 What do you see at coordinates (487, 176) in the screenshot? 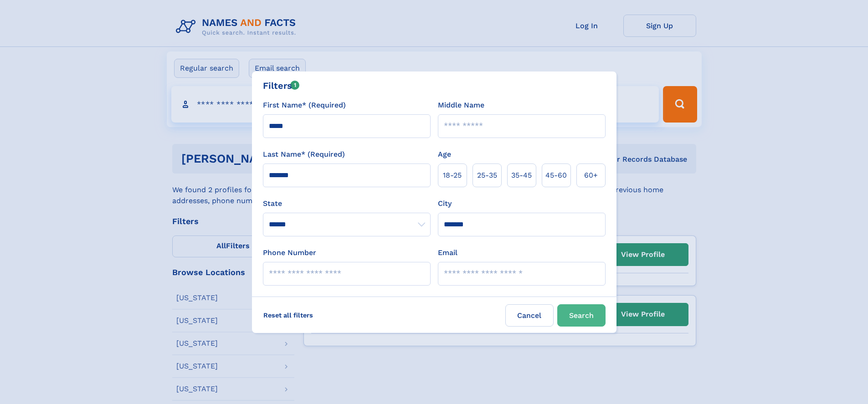
I see `span: 25‑35` at bounding box center [487, 176].